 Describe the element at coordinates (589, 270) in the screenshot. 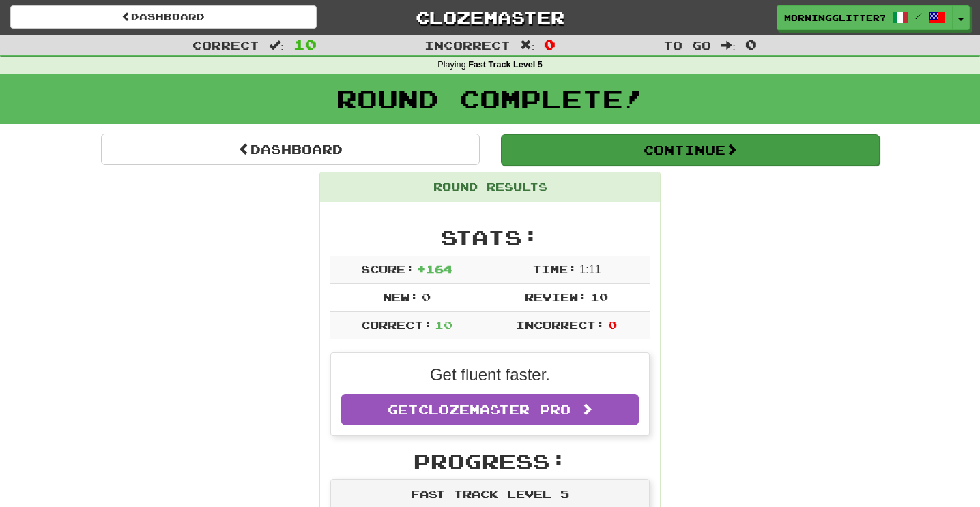

I see `span: 1 : 11` at that location.